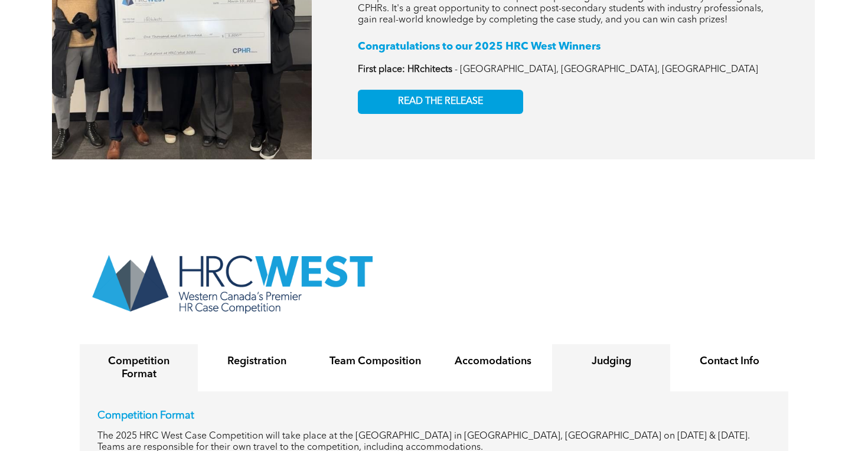 The width and height of the screenshot is (868, 451). Describe the element at coordinates (375, 361) in the screenshot. I see `h4: Team Composition` at that location.